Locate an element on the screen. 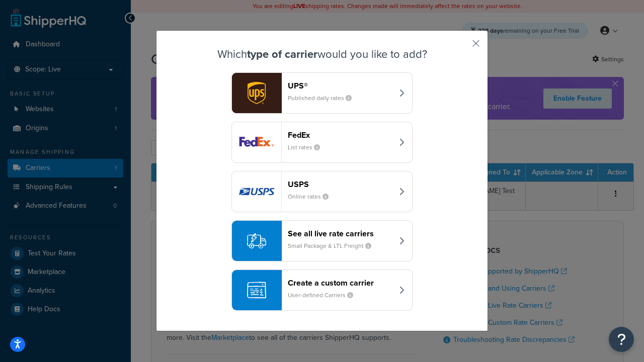  button: fedEx logoFedExList rates is located at coordinates (322, 142).